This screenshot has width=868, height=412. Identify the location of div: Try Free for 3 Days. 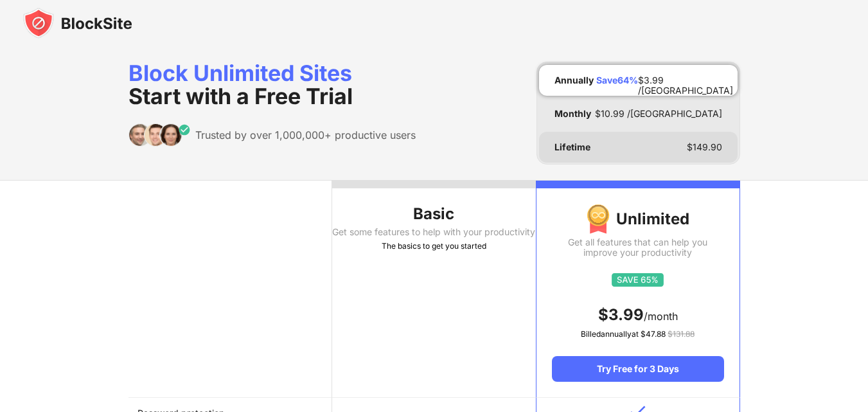
(637, 369).